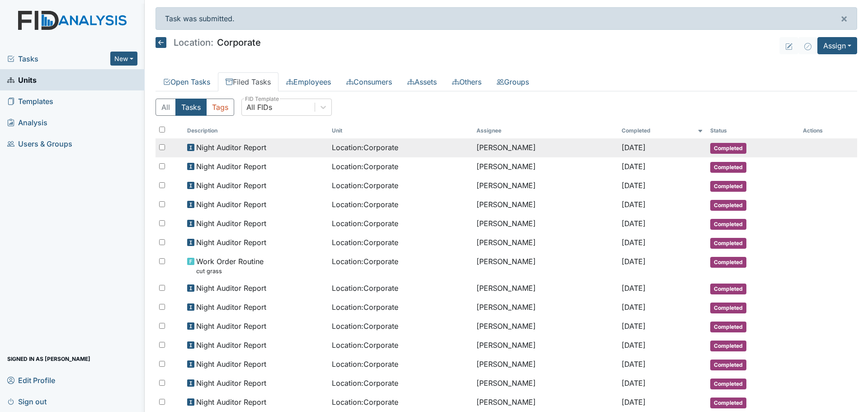 This screenshot has width=868, height=412. I want to click on span: Templates, so click(30, 101).